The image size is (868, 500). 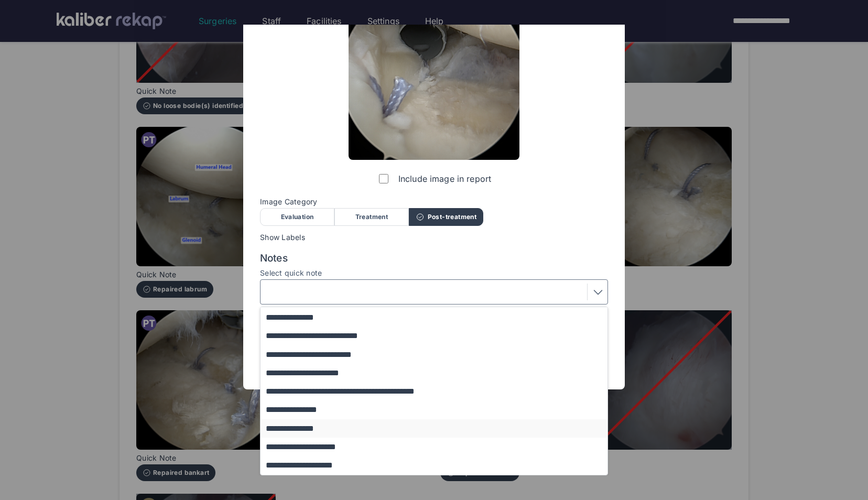 What do you see at coordinates (434, 273) in the screenshot?
I see `label: Select quick note` at bounding box center [434, 273].